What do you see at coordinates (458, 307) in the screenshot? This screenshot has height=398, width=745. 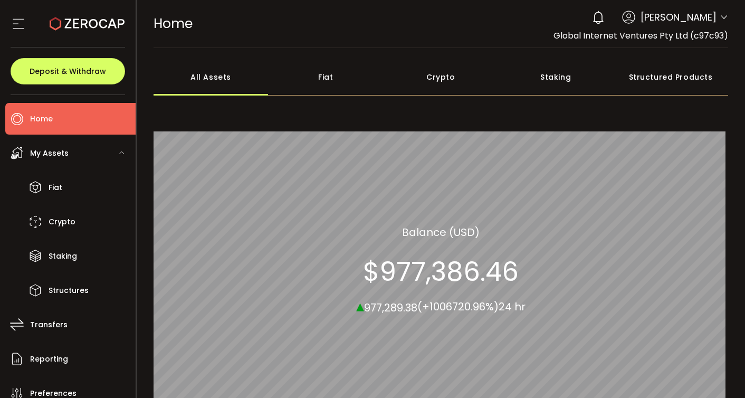 I see `span: (+1006720.96%)` at bounding box center [458, 307].